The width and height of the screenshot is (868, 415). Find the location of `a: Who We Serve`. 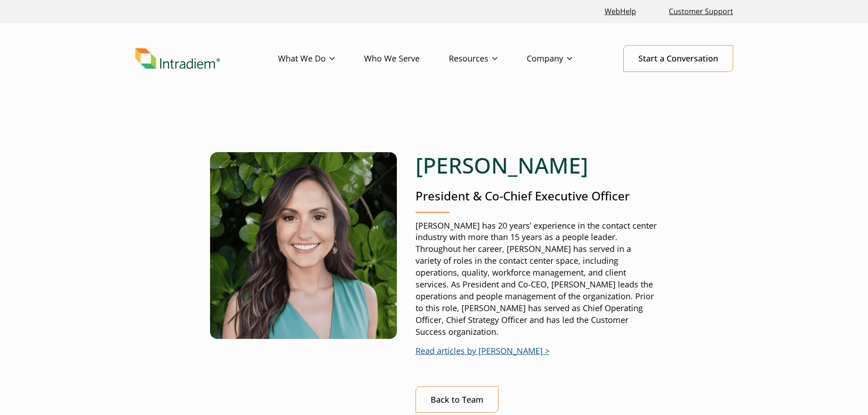

a: Who We Serve is located at coordinates (406, 59).